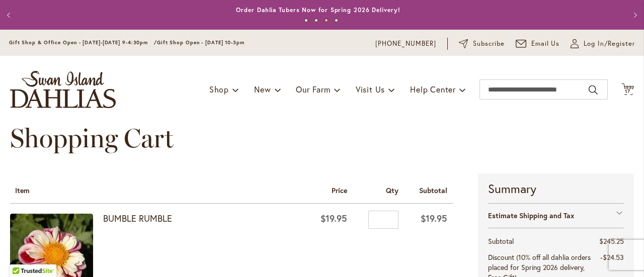 This screenshot has width=644, height=277. I want to click on strong: Summary, so click(556, 188).